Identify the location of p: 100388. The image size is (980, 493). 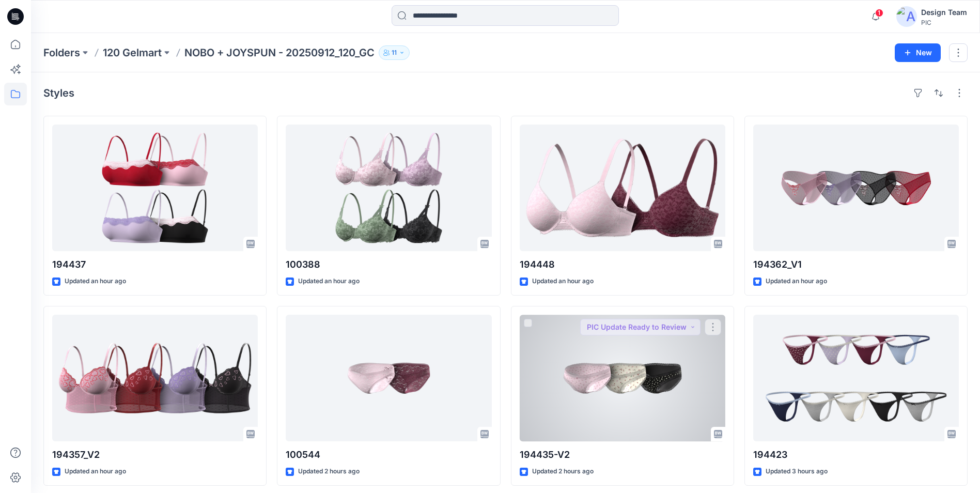
(388, 265).